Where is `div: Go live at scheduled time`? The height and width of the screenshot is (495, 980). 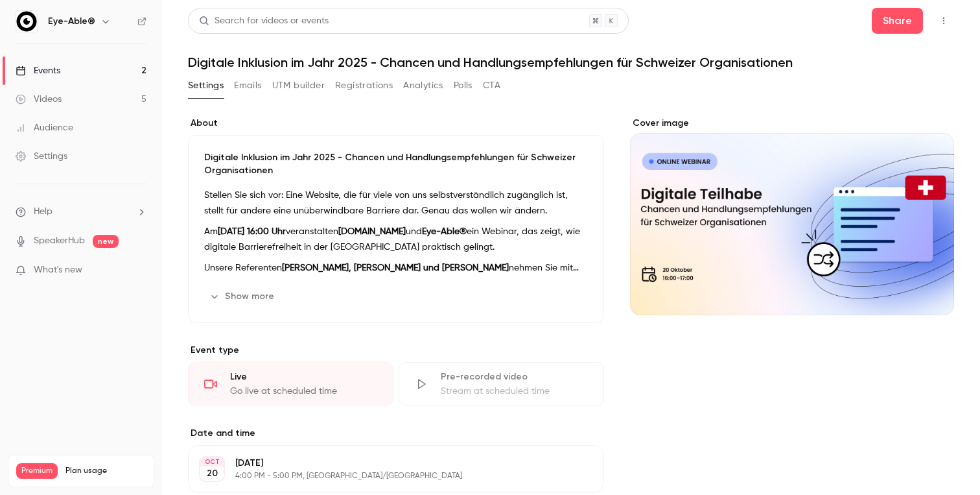
div: Go live at scheduled time is located at coordinates (304, 391).